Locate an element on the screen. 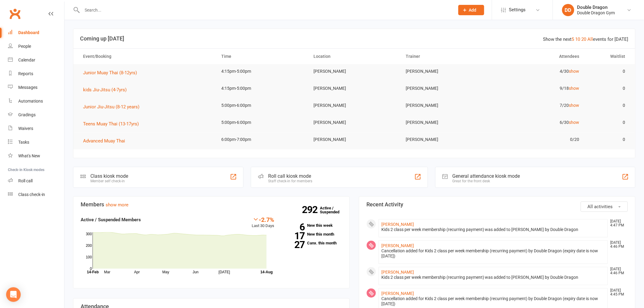 The width and height of the screenshot is (644, 308). a: Roll call is located at coordinates (36, 181).